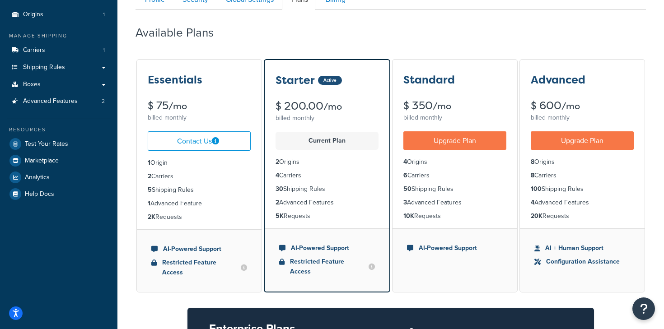  What do you see at coordinates (33, 14) in the screenshot?
I see `span: Origins` at bounding box center [33, 14].